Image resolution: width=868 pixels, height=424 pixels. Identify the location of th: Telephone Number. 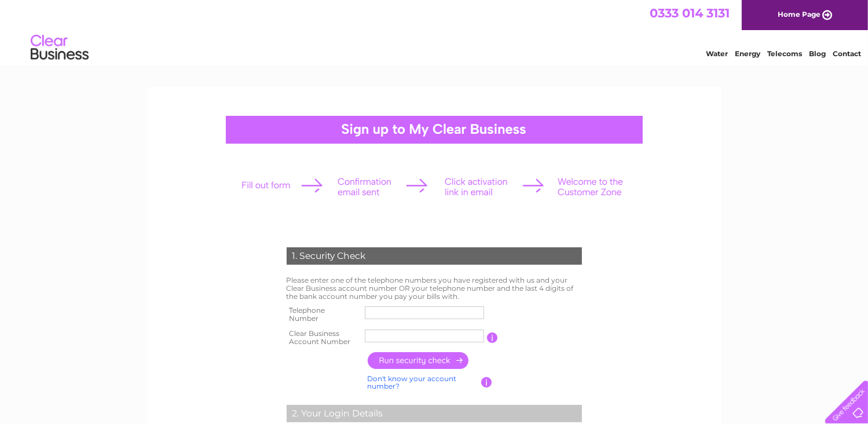
(323, 315).